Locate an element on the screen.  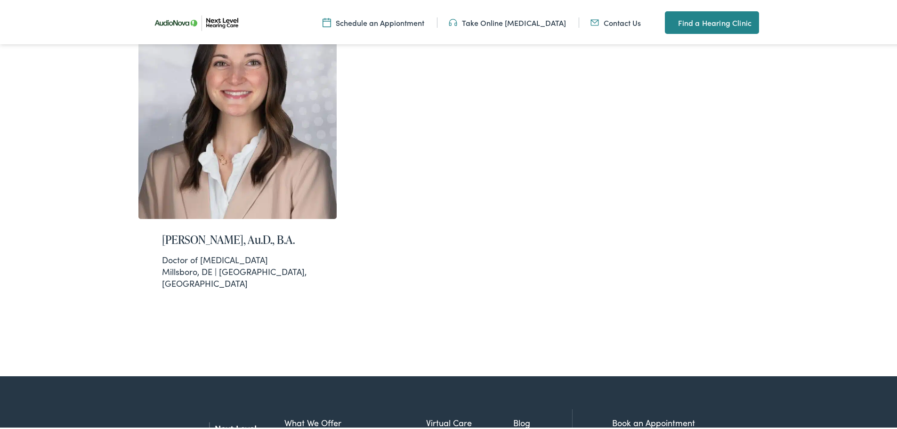
a: Book an Appointment is located at coordinates (654, 421).